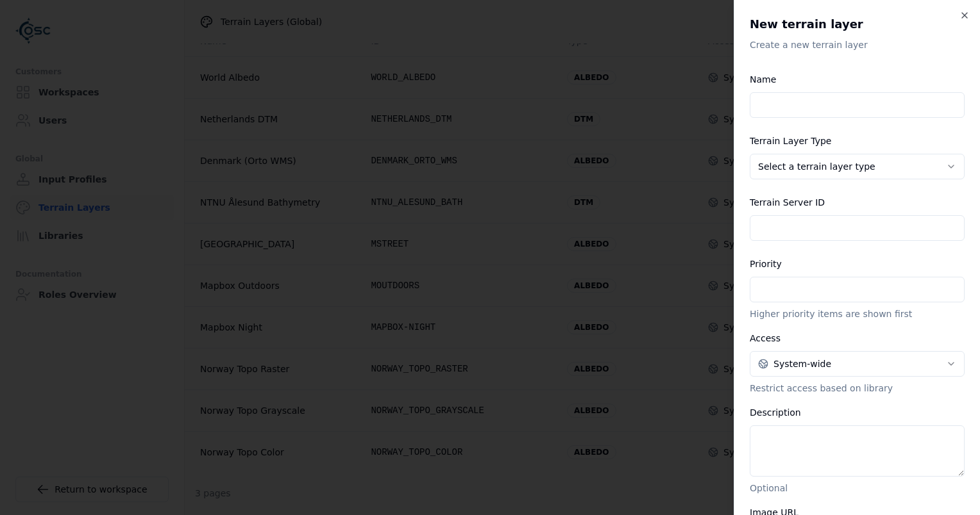 This screenshot has width=980, height=515. Describe the element at coordinates (766, 264) in the screenshot. I see `label: Priority` at that location.